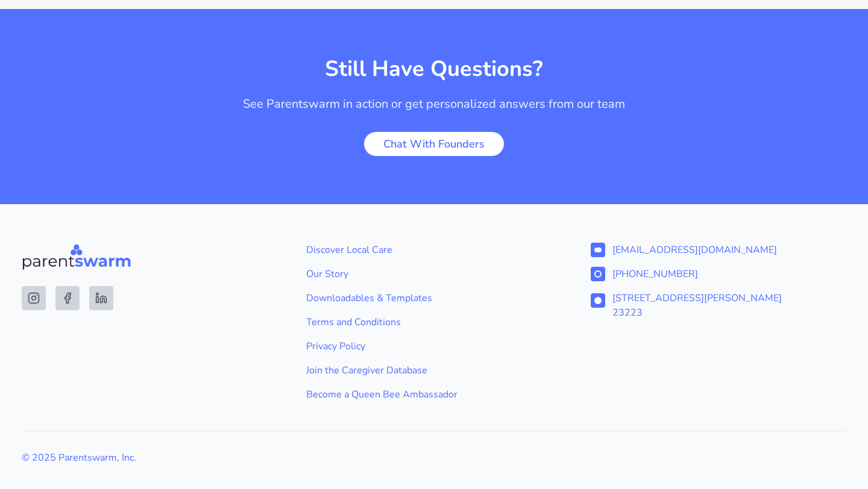  I want to click on div: Keywords by Traffic, so click(168, 80).